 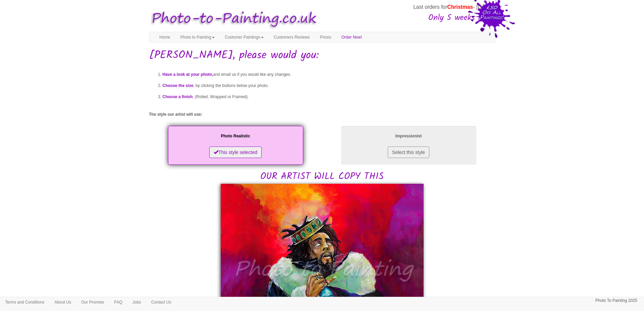 What do you see at coordinates (63, 302) in the screenshot?
I see `a: About Us` at bounding box center [63, 302].